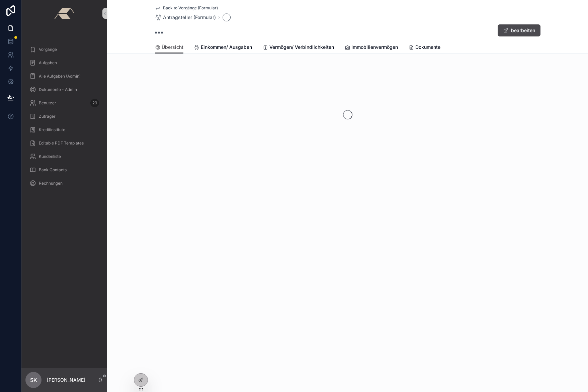  I want to click on span: Dokumente - Admin, so click(58, 90).